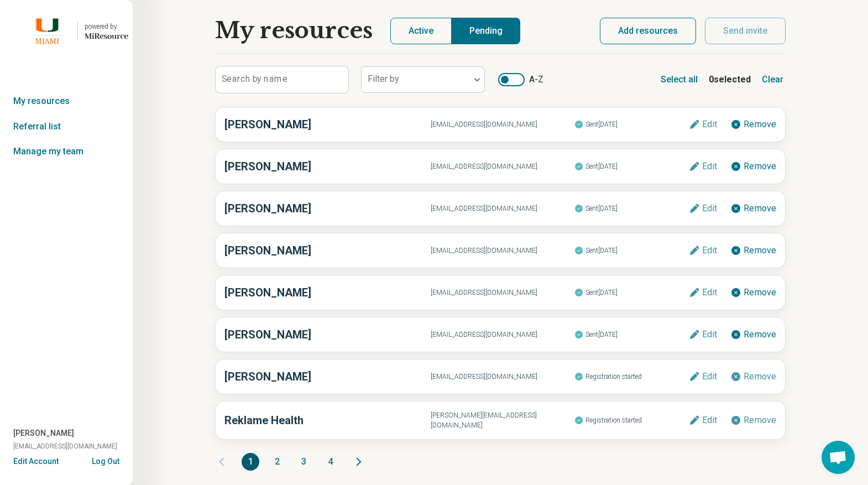 The width and height of the screenshot is (868, 485). Describe the element at coordinates (277, 462) in the screenshot. I see `button: 2` at that location.